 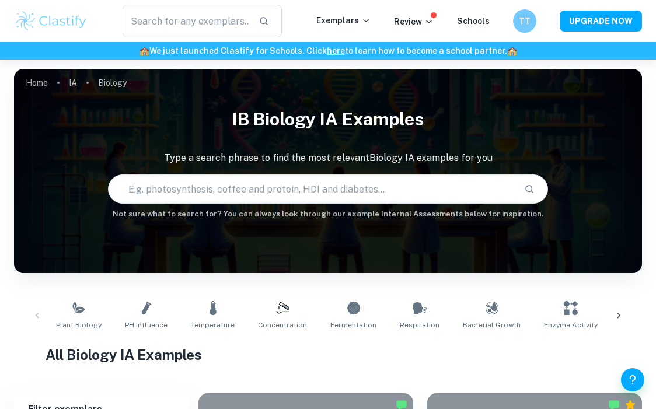 What do you see at coordinates (353, 325) in the screenshot?
I see `span: Fermentation` at bounding box center [353, 325].